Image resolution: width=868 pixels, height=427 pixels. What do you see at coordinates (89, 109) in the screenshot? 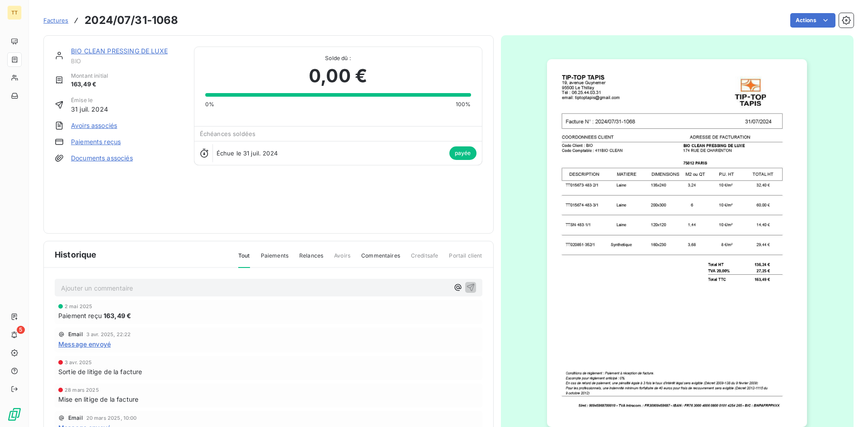
I see `span: 31 juil. 2024` at bounding box center [89, 109].